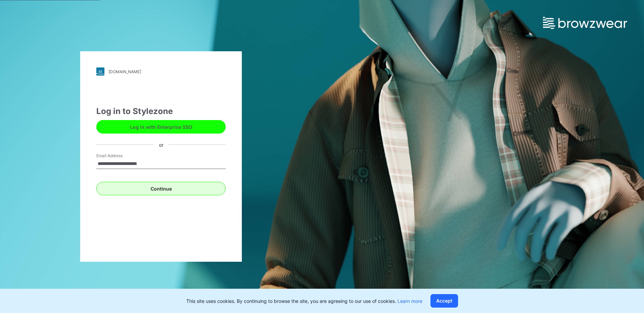  I want to click on label: Email Address, so click(120, 156).